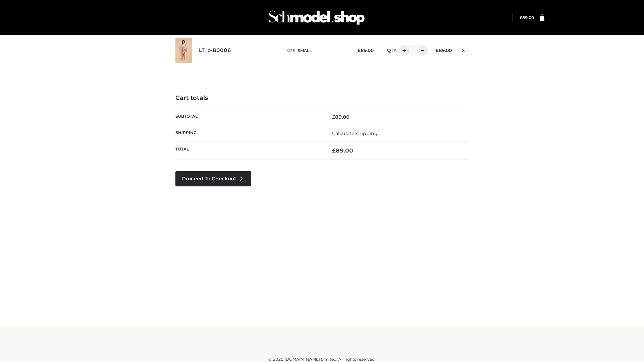 The width and height of the screenshot is (644, 362). Describe the element at coordinates (305, 50) in the screenshot. I see `span: SMALL` at that location.